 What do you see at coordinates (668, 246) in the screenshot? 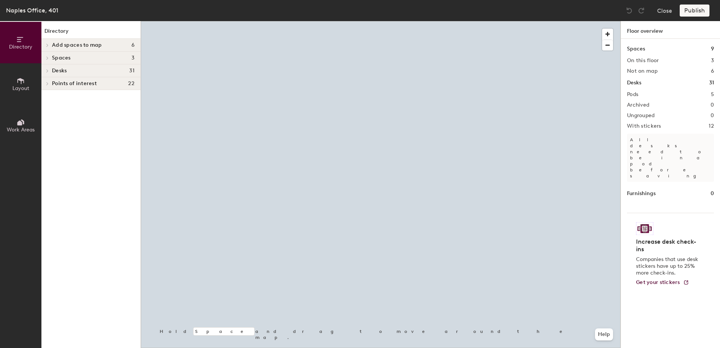
I see `h4: Increase desk check-ins` at bounding box center [668, 246].